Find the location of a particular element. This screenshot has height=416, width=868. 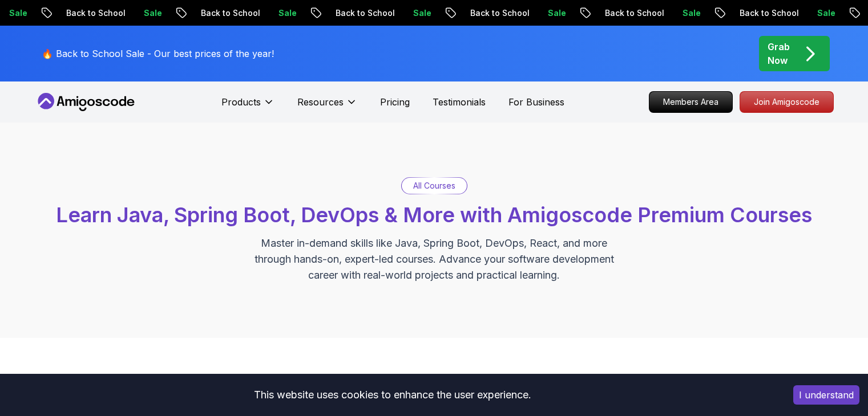

a: Join Amigoscode is located at coordinates (786, 102).